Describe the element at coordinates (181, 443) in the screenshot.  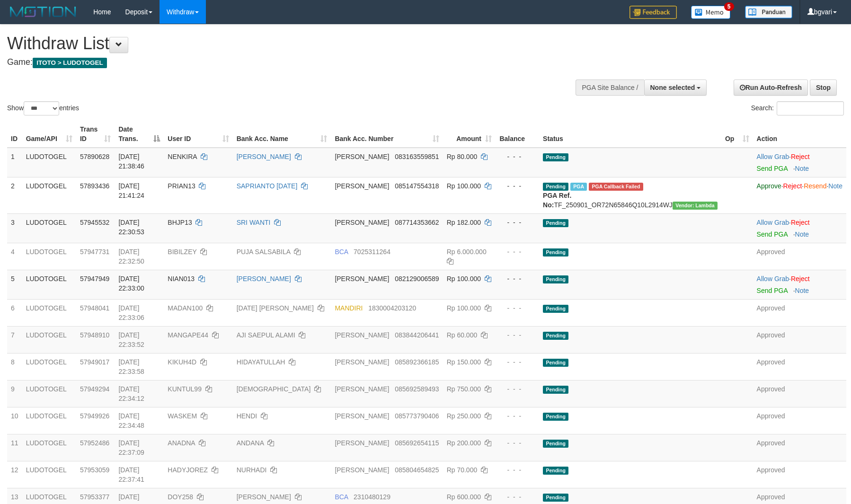
I see `span: ANADNA` at that location.